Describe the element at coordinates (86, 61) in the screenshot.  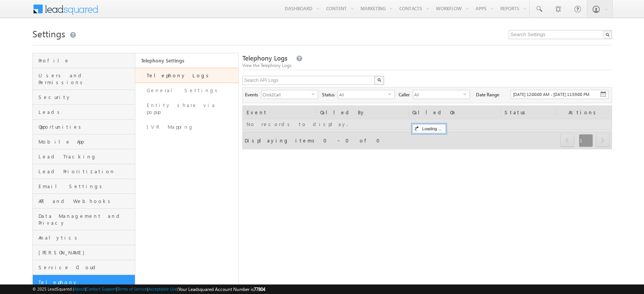
I see `span: Profile` at that location.